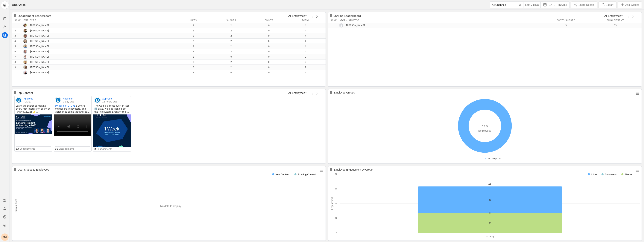 The height and width of the screenshot is (242, 644). What do you see at coordinates (490, 213) in the screenshot?
I see `text: 0` at bounding box center [490, 213].